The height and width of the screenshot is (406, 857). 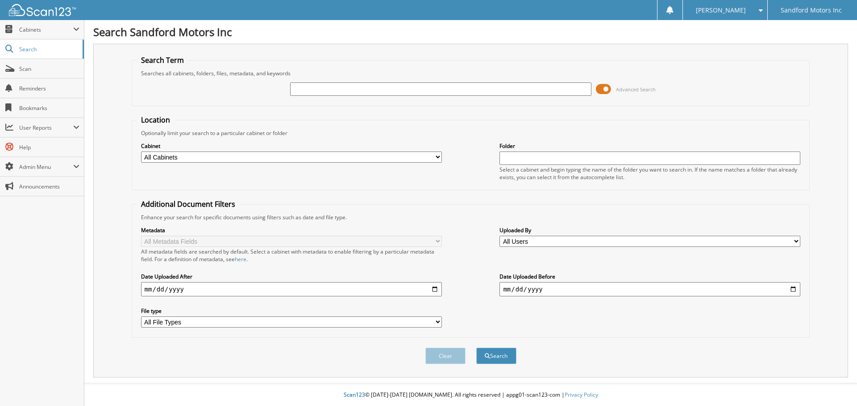 I want to click on span: Scan, so click(x=49, y=69).